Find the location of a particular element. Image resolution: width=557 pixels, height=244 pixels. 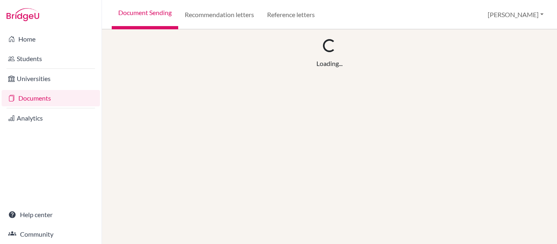

a: Documents is located at coordinates (51, 98).